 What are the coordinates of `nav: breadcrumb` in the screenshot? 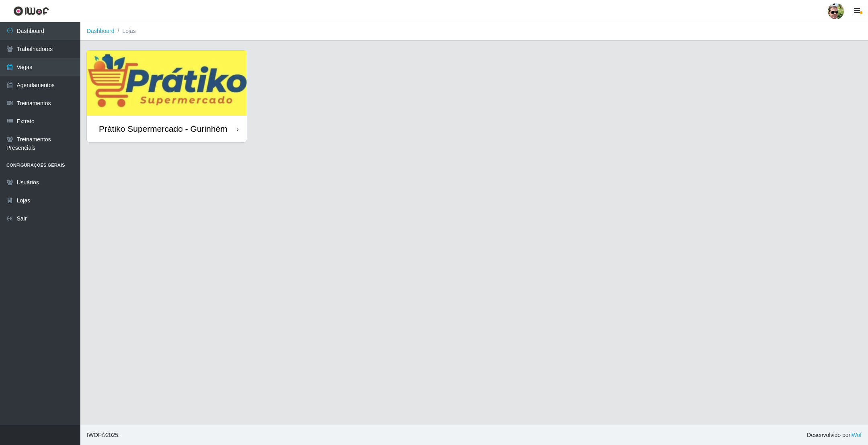 It's located at (474, 32).